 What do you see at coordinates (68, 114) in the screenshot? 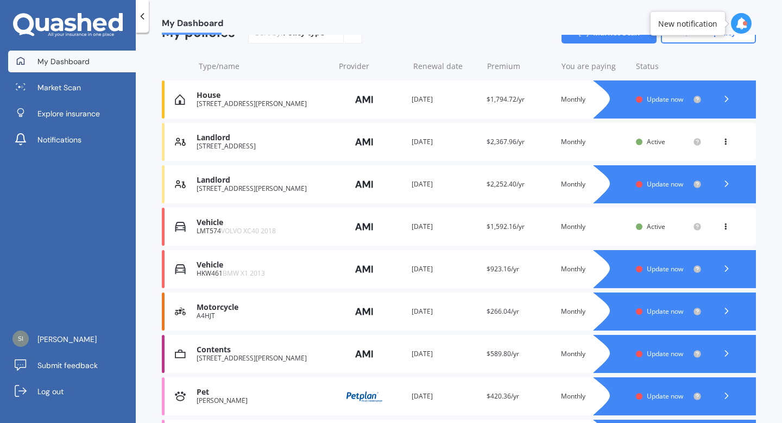
I see `span: Explore insurance` at bounding box center [68, 114].